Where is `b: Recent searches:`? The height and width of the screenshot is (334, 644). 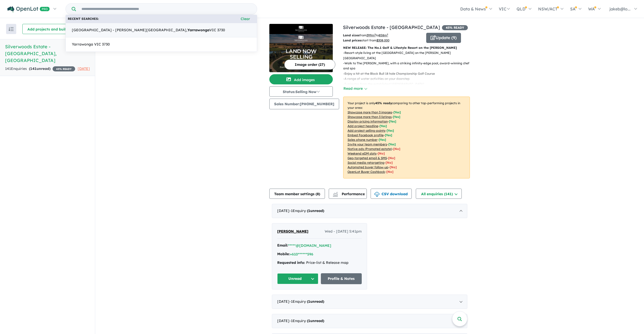 b: Recent searches: is located at coordinates (83, 19).